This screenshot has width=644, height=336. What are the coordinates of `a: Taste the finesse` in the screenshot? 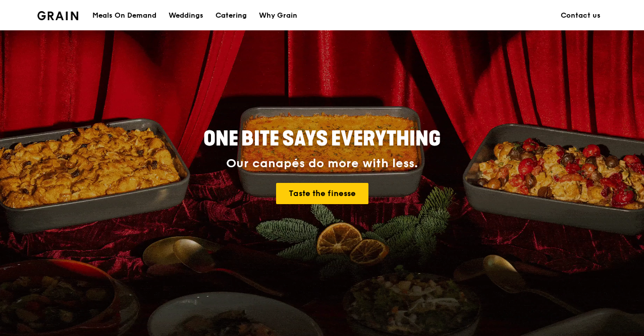 It's located at (322, 193).